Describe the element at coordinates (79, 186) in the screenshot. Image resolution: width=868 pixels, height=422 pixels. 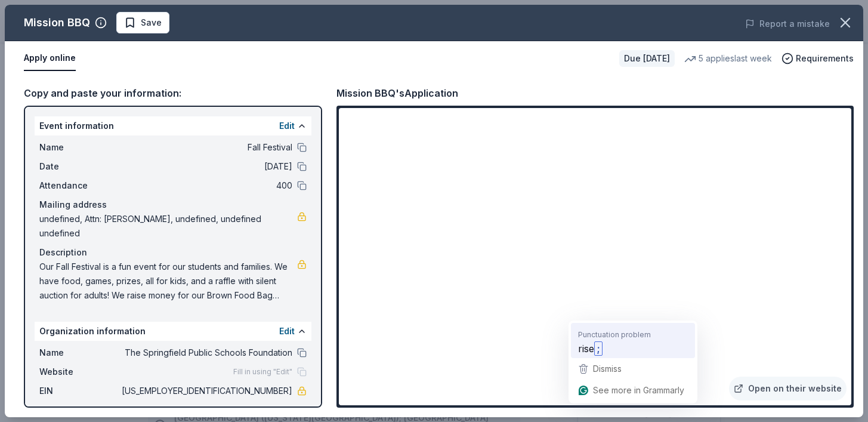
I see `span: Attendance` at that location.